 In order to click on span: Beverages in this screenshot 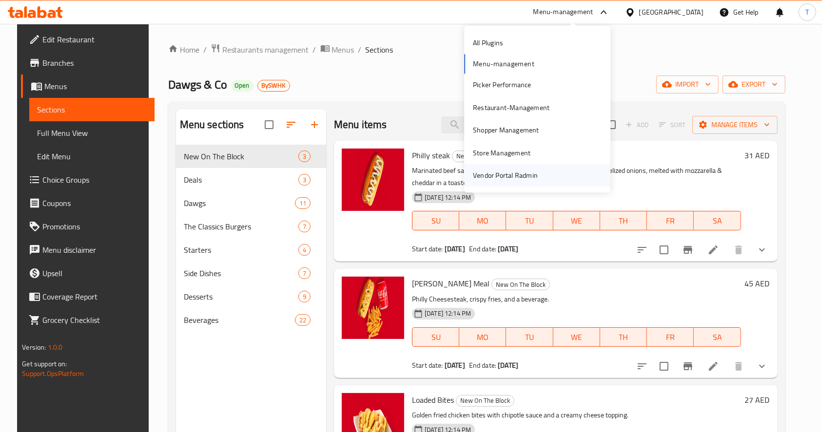, I will do `click(239, 320)`.